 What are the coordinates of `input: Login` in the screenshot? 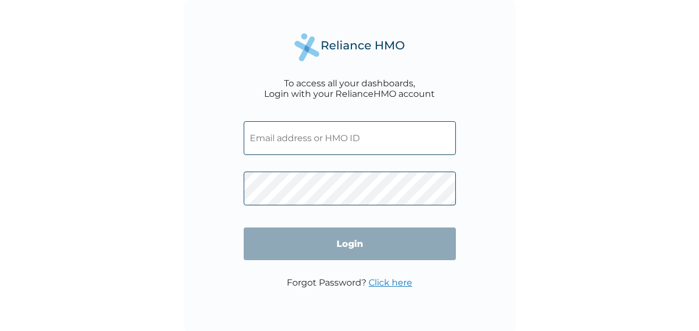 It's located at (350, 243).